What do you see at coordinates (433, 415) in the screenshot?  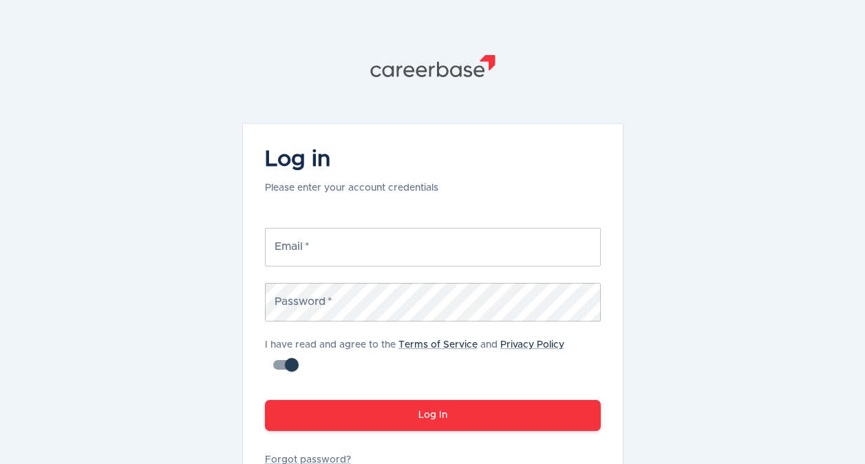 I see `button: Log In` at bounding box center [433, 415].